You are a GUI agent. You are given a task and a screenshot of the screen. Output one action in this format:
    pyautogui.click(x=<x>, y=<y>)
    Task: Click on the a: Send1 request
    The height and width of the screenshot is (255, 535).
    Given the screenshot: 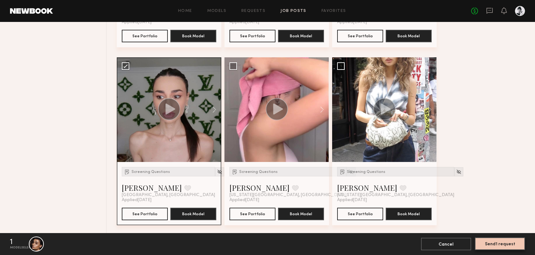 What is the action you would take?
    pyautogui.click(x=500, y=244)
    